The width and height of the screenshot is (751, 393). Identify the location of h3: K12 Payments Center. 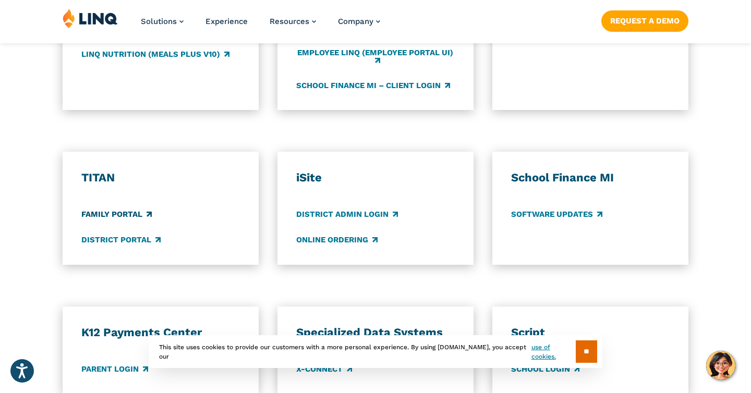
(161, 333).